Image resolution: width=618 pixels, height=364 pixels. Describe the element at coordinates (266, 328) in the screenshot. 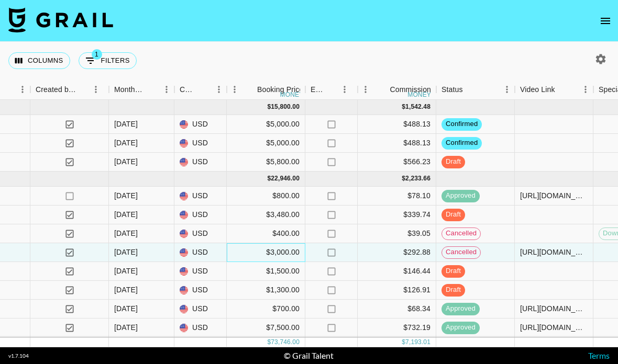

I see `div: $7,500.00` at that location.